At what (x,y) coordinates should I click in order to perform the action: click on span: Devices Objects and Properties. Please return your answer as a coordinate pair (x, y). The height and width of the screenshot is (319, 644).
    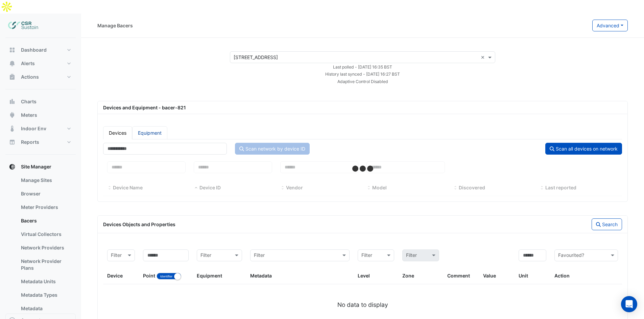
    Looking at the image, I should click on (139, 224).